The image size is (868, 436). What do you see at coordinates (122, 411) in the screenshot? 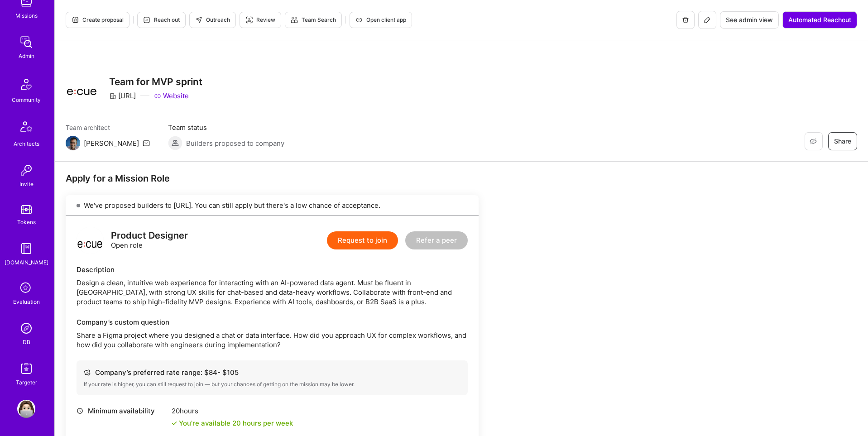
I see `div: Minimum availability` at bounding box center [122, 411].